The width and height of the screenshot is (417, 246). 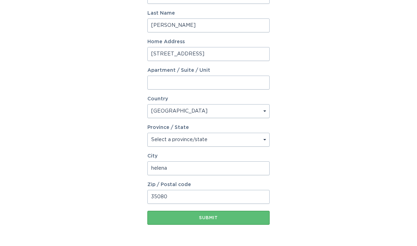 I want to click on label: Province / State, so click(x=168, y=128).